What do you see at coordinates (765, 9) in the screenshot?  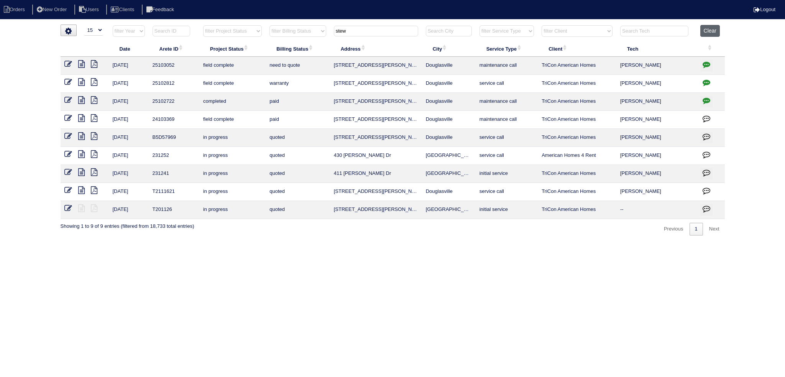 I see `a: Logout` at bounding box center [765, 9].